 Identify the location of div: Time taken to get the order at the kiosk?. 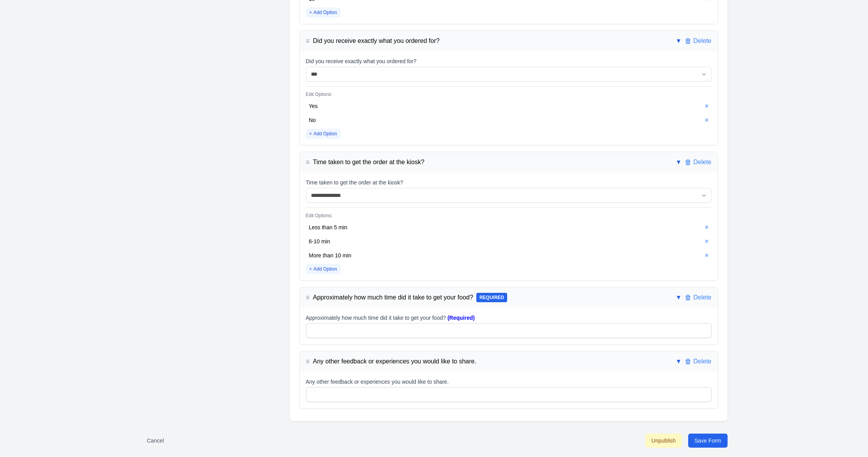
(509, 182).